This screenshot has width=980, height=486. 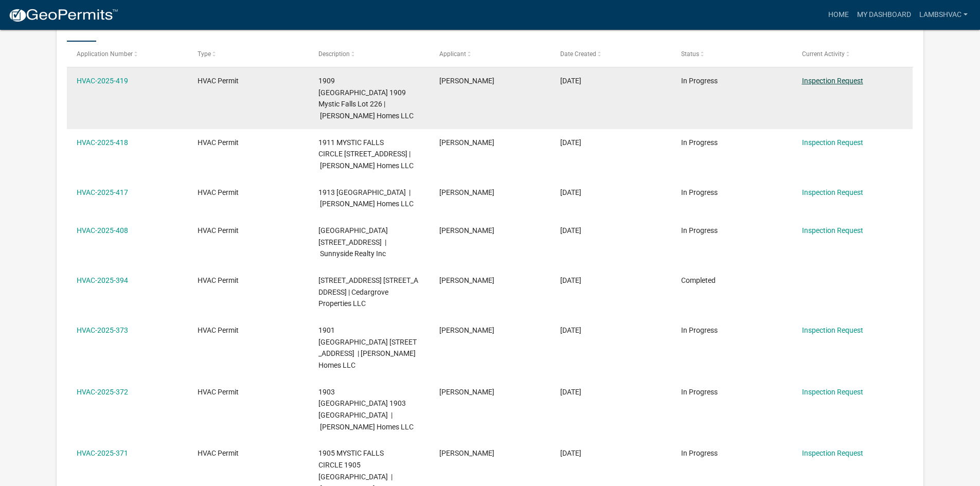 What do you see at coordinates (366, 409) in the screenshot?
I see `span: 1903 MYSTIC FALLS CIRCLE 1903 Mystic Falls Circle | Klein Homes LLC` at bounding box center [366, 409].